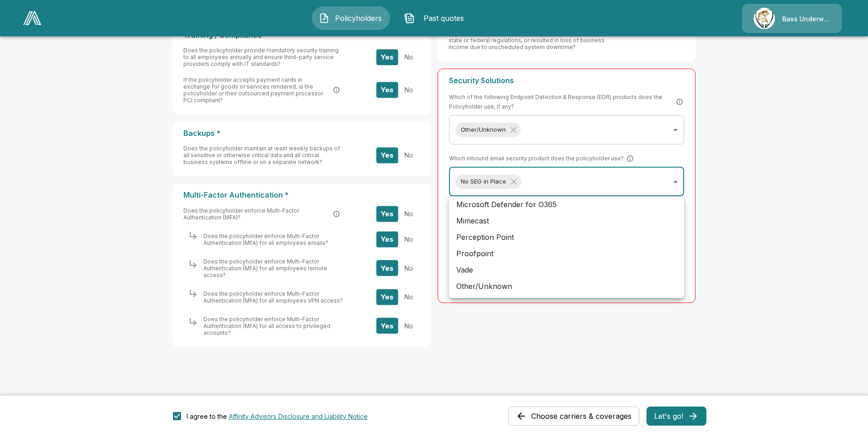  What do you see at coordinates (567, 254) in the screenshot?
I see `li: Proofpoint` at bounding box center [567, 254].